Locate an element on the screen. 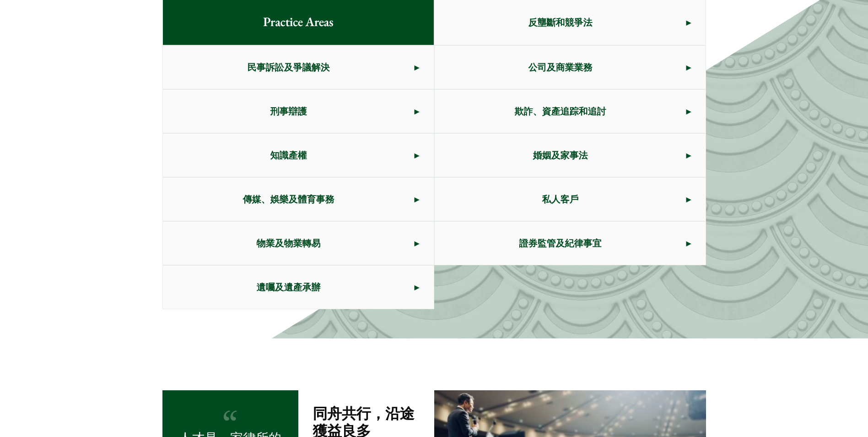  span: 欺詐、資產追踪和追討 is located at coordinates (560, 111).